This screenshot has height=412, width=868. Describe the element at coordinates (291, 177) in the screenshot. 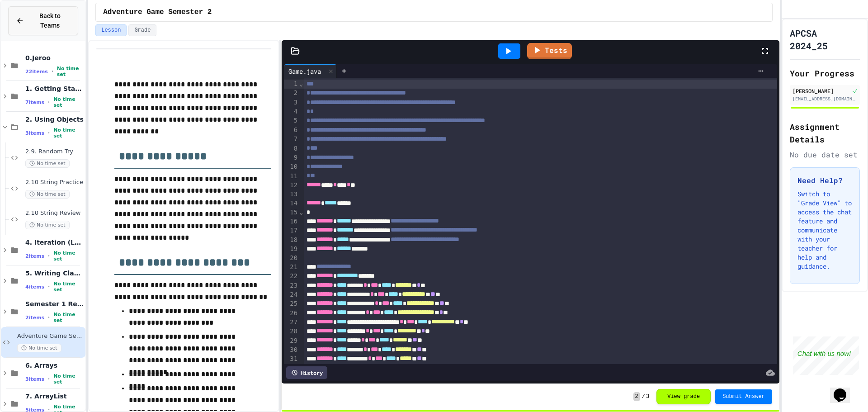

I see `div: 11` at that location.